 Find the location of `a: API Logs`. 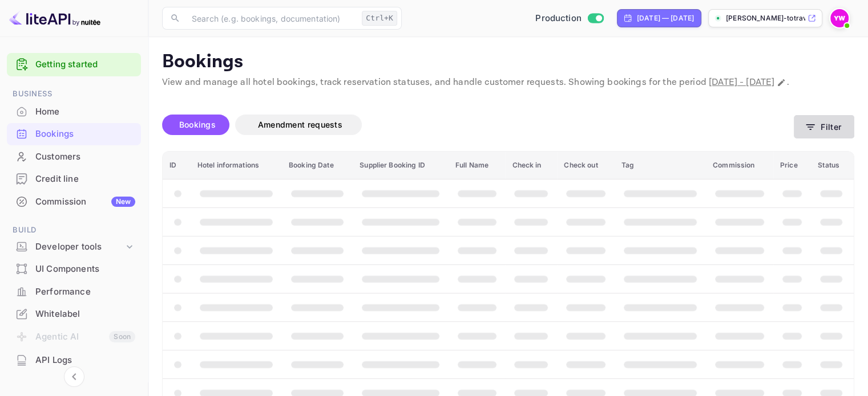

a: API Logs is located at coordinates (74, 360).